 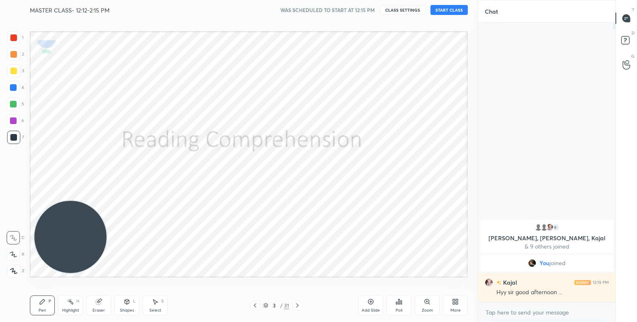 What do you see at coordinates (15, 254) in the screenshot?
I see `div: X` at bounding box center [15, 254].